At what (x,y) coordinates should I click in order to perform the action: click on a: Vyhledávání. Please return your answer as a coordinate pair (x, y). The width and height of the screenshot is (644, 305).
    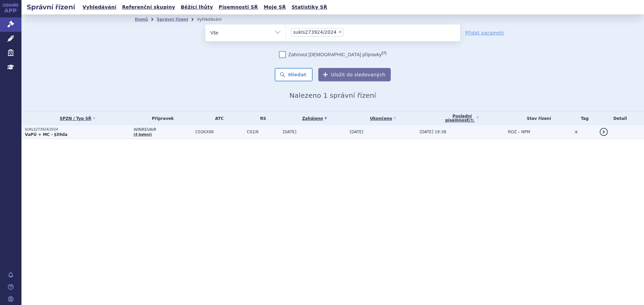
    Looking at the image, I should click on (99, 7).